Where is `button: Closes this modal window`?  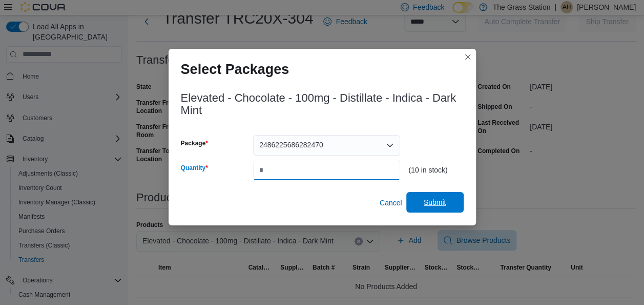 button: Closes this modal window is located at coordinates (468, 57).